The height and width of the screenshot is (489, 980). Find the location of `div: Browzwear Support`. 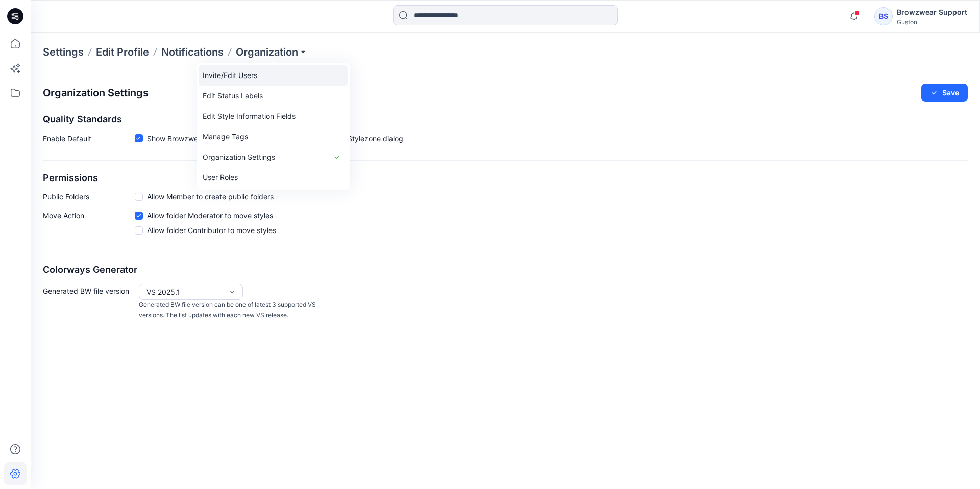

div: Browzwear Support is located at coordinates (932, 12).